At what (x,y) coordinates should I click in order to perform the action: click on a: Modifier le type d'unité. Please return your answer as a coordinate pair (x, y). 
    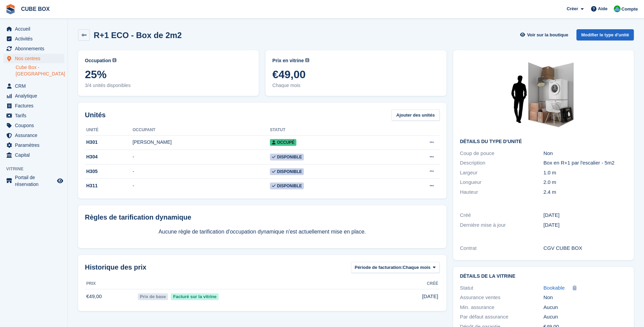
    Looking at the image, I should click on (605, 34).